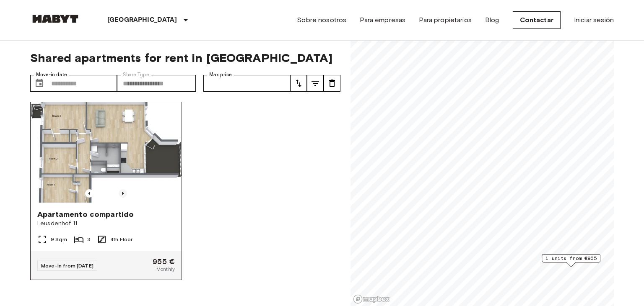  I want to click on span: 9 Sqm, so click(59, 239).